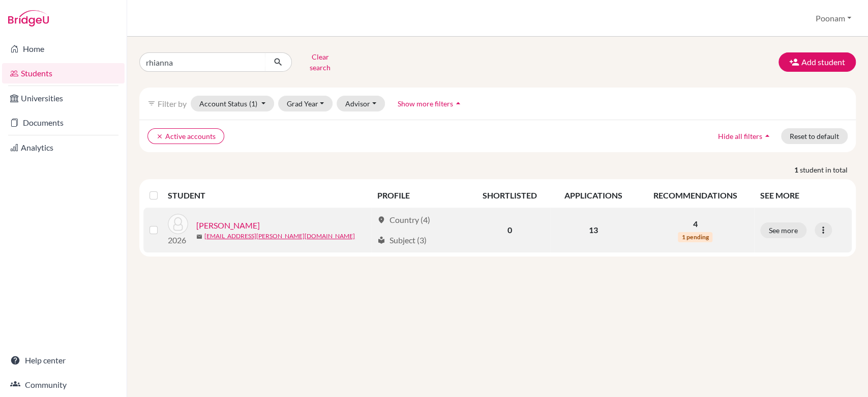 The image size is (868, 397). What do you see at coordinates (28, 19) in the screenshot?
I see `img: Bridge-U` at bounding box center [28, 19].